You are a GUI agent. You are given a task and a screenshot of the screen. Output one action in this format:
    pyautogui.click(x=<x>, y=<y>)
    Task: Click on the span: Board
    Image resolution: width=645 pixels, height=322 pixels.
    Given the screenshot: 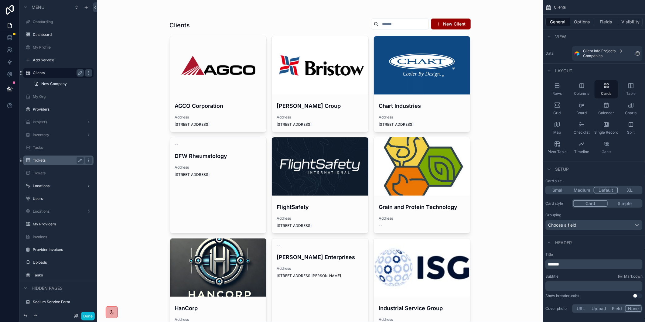 What is the action you would take?
    pyautogui.click(x=582, y=113)
    